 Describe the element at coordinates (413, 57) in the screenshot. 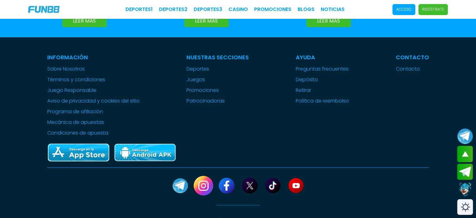

I see `p: Contacto` at that location.